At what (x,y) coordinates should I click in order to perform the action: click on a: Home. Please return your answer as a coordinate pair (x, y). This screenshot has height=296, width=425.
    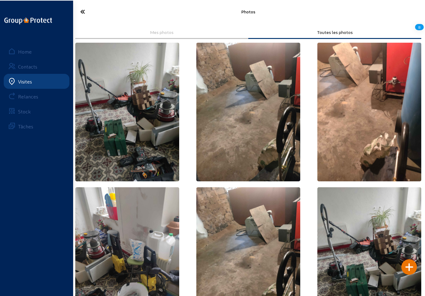
    Looking at the image, I should click on (36, 51).